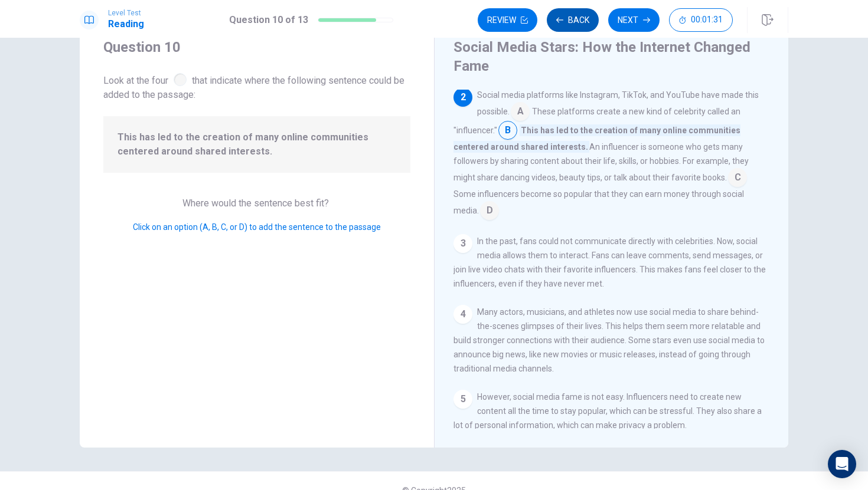 Image resolution: width=868 pixels, height=490 pixels. What do you see at coordinates (599, 202) in the screenshot?
I see `span: Some influencers become so popular that they can earn money through social media.` at bounding box center [599, 202].